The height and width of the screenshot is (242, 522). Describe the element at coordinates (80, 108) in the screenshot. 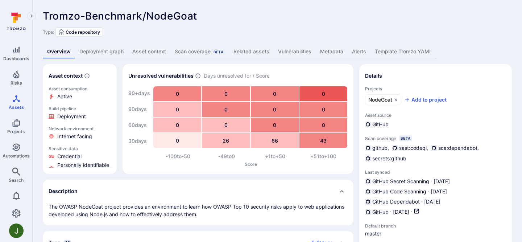

I see `p: Build pipeline` at that location.